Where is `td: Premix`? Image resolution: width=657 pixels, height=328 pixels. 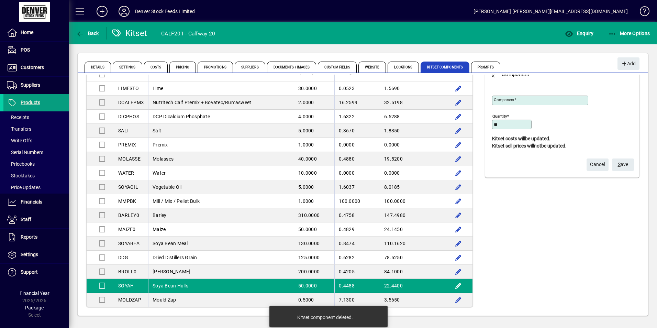
td: Premix is located at coordinates (221, 145).